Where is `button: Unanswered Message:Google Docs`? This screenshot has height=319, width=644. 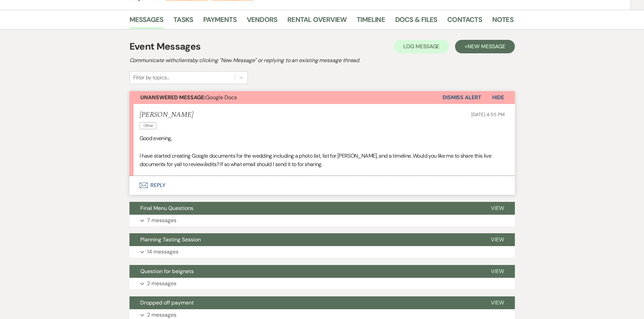
button: Unanswered Message:Google Docs is located at coordinates (286, 98).